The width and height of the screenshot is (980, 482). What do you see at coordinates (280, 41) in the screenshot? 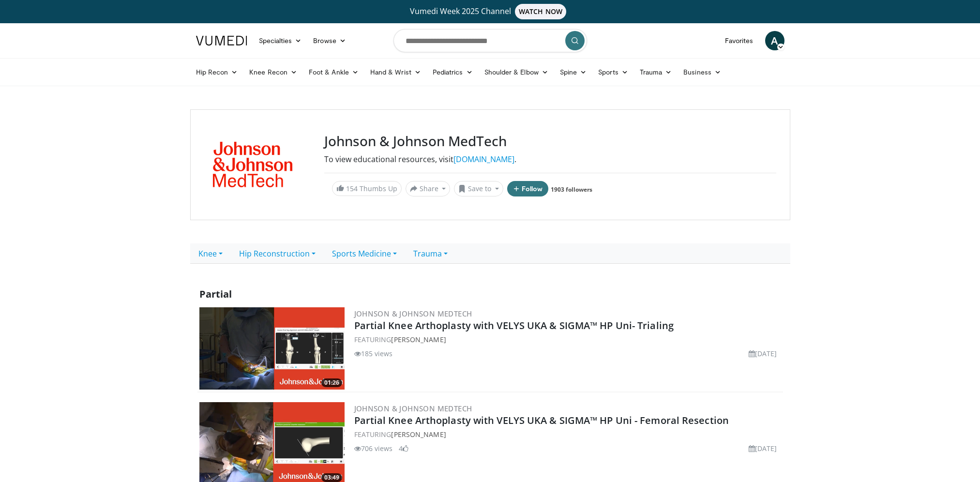
I see `a: Specialties` at bounding box center [280, 41].